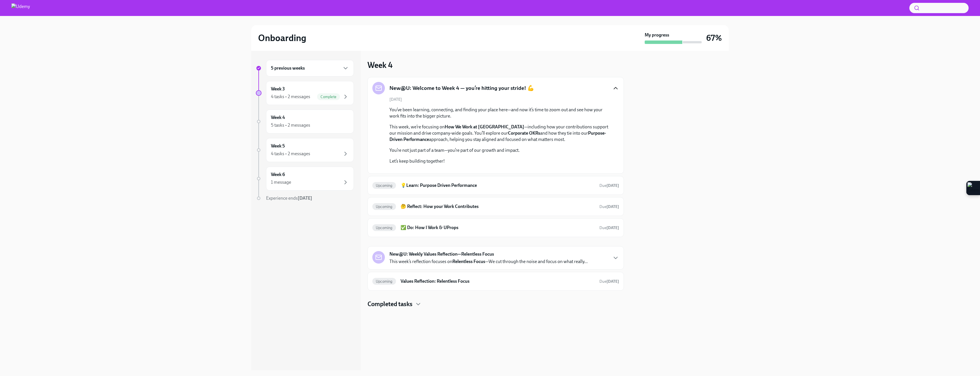 Image resolution: width=980 pixels, height=376 pixels. What do you see at coordinates (498, 281) in the screenshot?
I see `h6: Values Reflection: Relentless Focus` at bounding box center [498, 281].